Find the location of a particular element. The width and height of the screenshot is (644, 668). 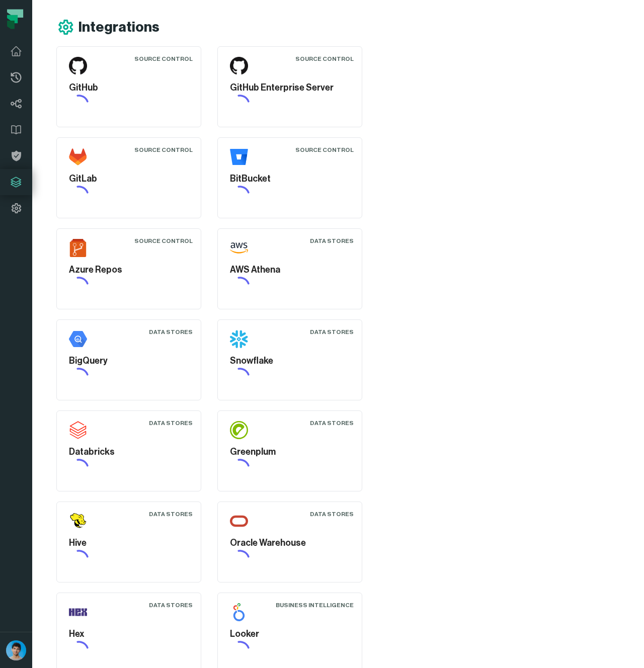

h5: Hex is located at coordinates (129, 633).